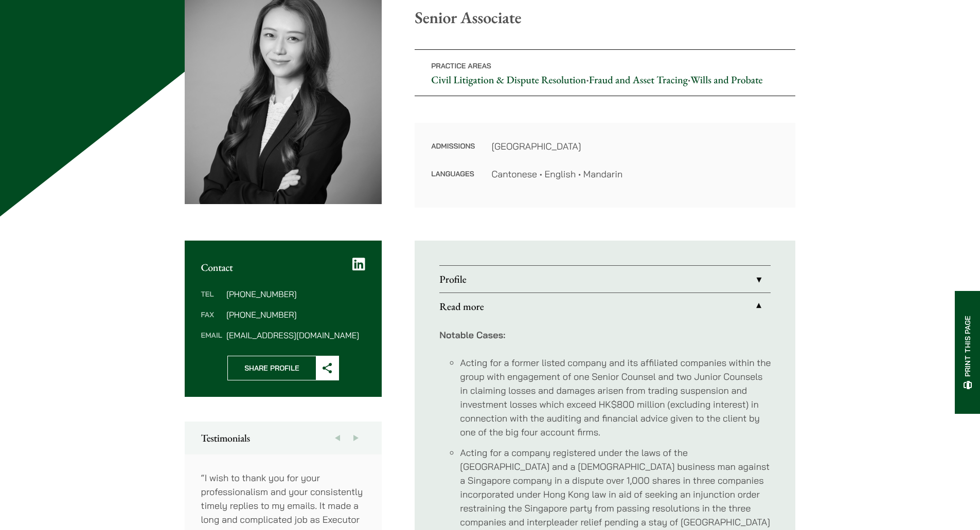 The width and height of the screenshot is (980, 530). What do you see at coordinates (283, 267) in the screenshot?
I see `h2: Contact` at bounding box center [283, 267].